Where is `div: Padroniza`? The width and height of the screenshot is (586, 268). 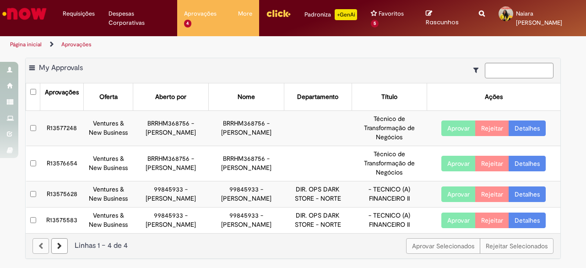 div: Padroniza is located at coordinates (330, 15).